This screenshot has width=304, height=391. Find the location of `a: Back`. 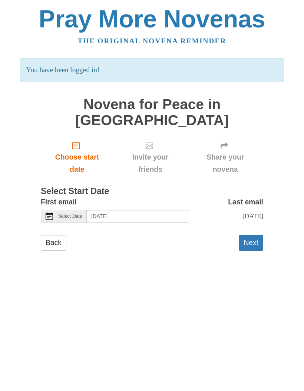

a: Back is located at coordinates (53, 243).